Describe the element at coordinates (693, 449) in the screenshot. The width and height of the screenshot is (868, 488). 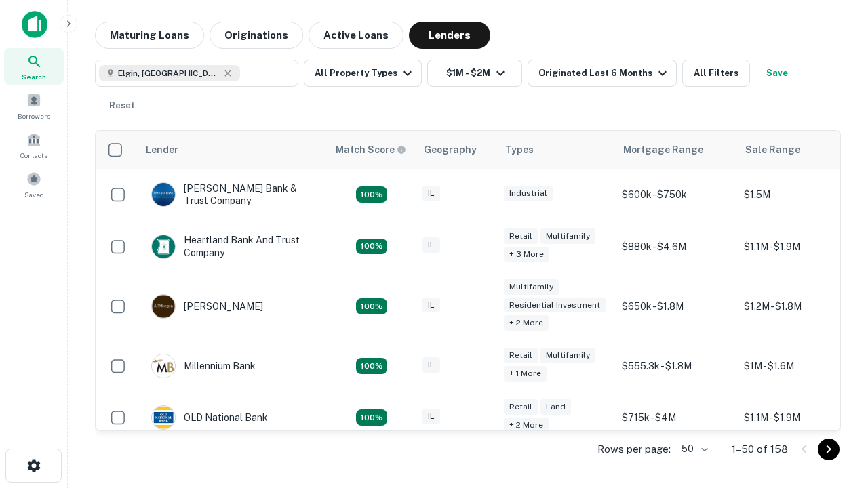
I see `div: 50` at that location.